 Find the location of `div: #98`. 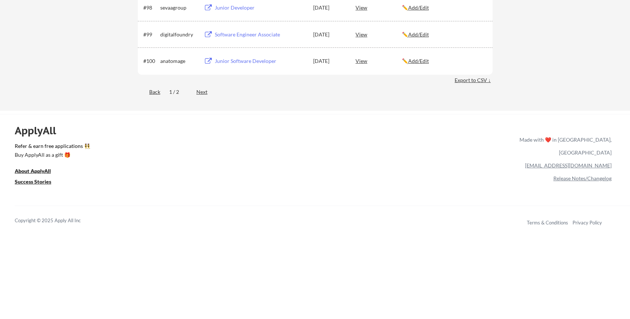

div: #98 is located at coordinates (150, 8).